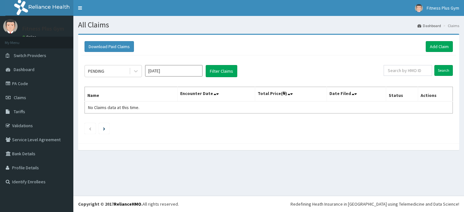  Describe the element at coordinates (43, 29) in the screenshot. I see `p: Fitness Plus Gym` at that location.